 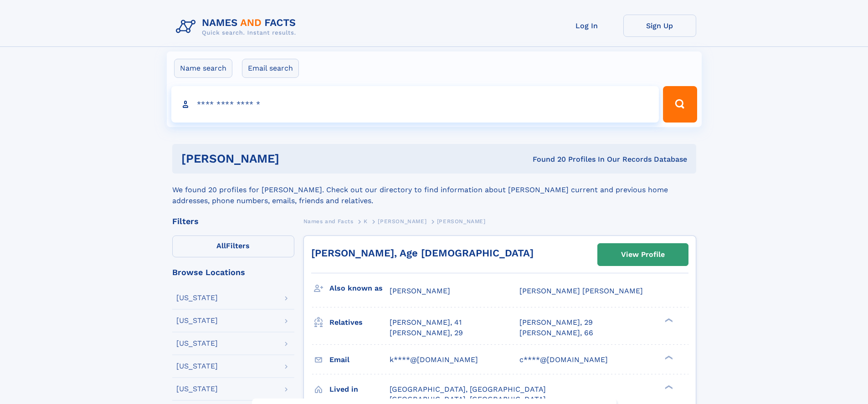 What do you see at coordinates (233, 221) in the screenshot?
I see `div: Filters` at bounding box center [233, 221].